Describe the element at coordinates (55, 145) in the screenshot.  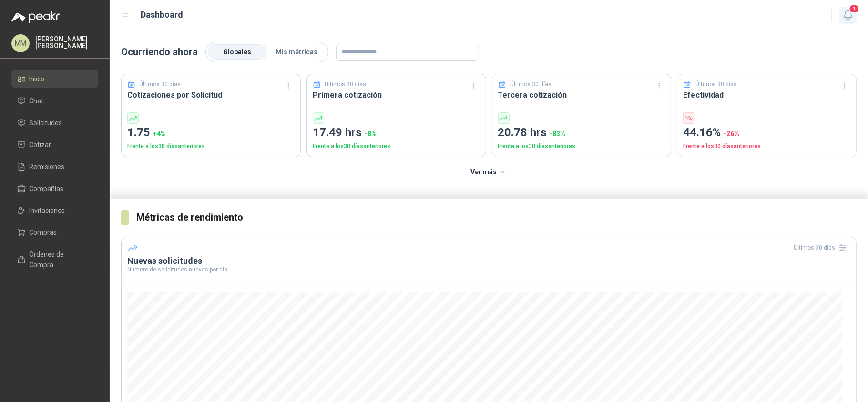
I see `a: Cotizar` at that location.